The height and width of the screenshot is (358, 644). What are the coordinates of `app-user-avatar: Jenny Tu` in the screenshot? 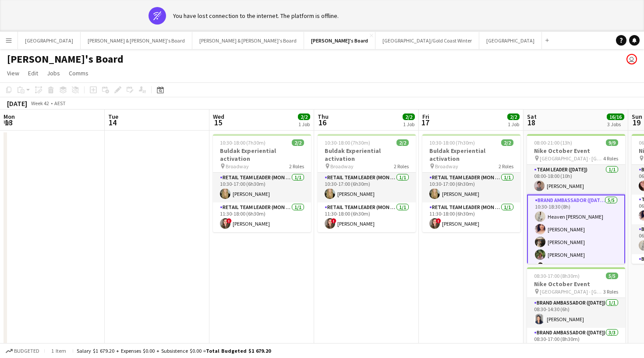 It's located at (632, 59).